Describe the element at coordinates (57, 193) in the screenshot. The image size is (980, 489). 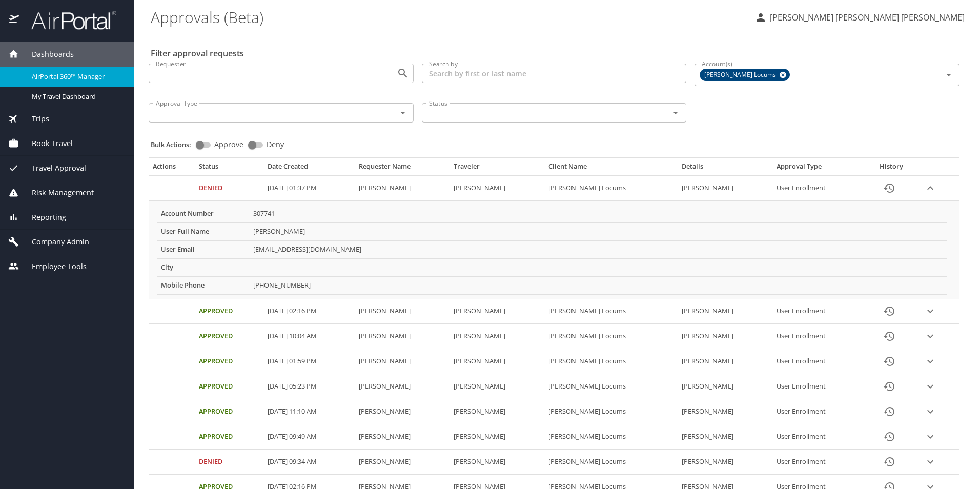
I see `span: Risk Management` at that location.